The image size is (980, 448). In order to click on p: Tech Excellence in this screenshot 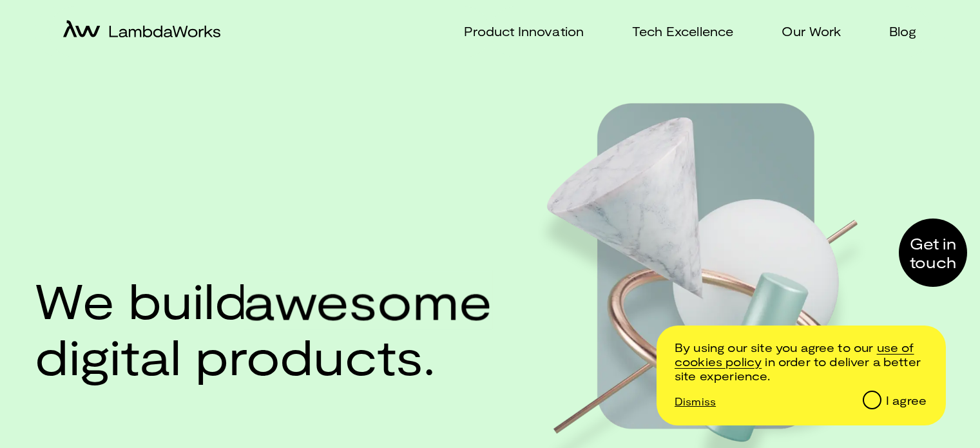, I will do `click(682, 31)`.